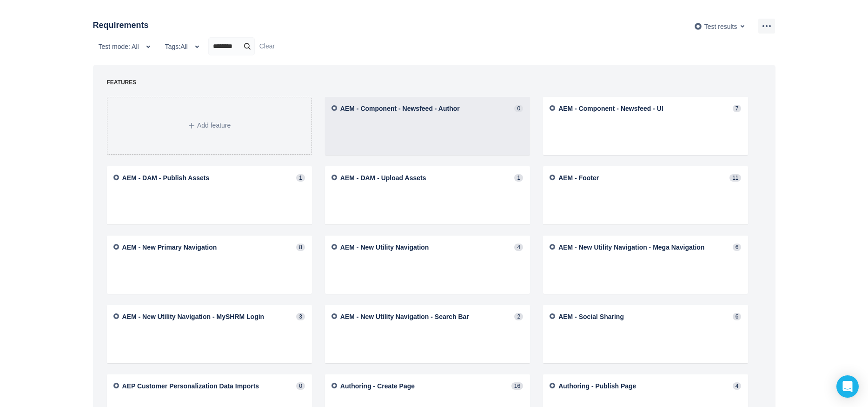  Describe the element at coordinates (118, 47) in the screenshot. I see `span: Test mode: All` at that location.